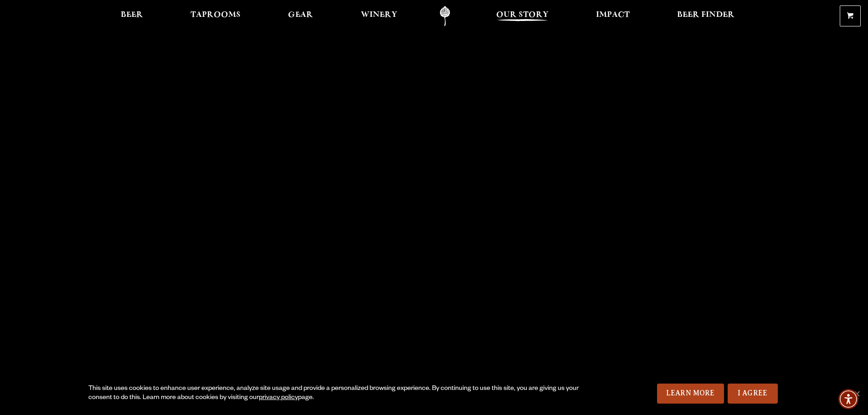 This screenshot has width=868, height=415. I want to click on a: Odell Home, so click(444, 16).